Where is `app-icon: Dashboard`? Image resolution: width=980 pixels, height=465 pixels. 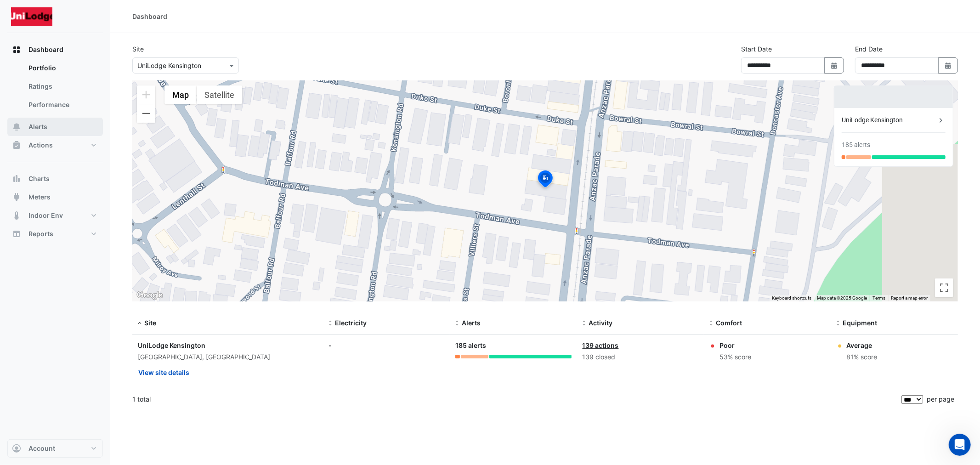
app-icon: Dashboard is located at coordinates (17, 49).